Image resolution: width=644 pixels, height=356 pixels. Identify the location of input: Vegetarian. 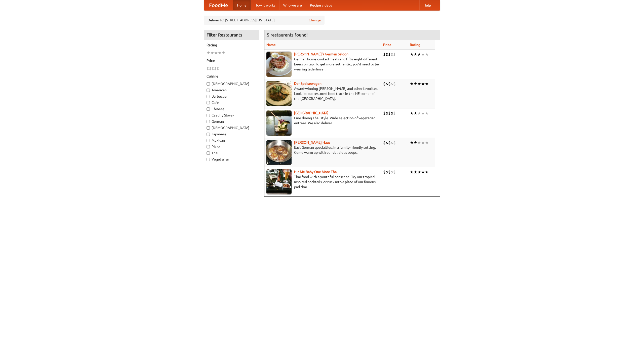
(208, 159).